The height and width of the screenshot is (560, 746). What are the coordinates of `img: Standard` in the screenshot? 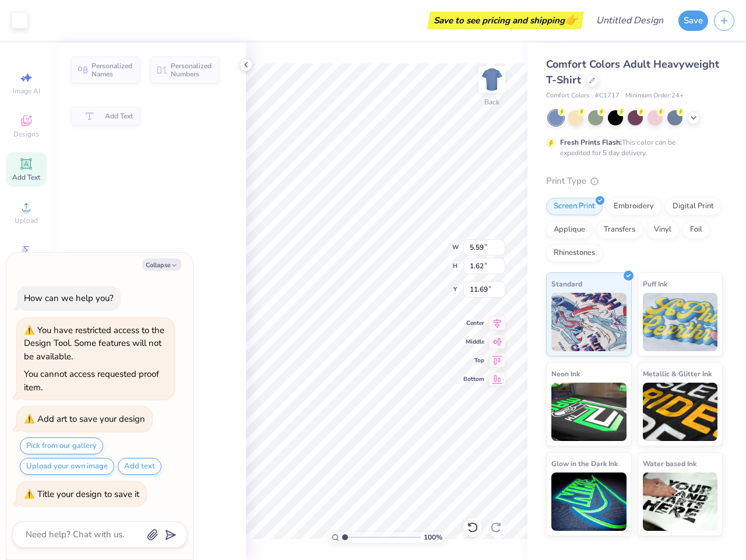 It's located at (589, 322).